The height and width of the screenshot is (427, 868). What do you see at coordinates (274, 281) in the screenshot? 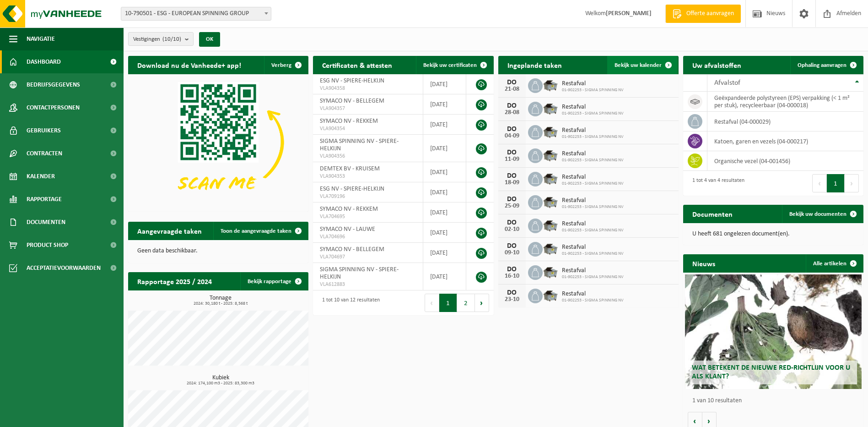
I see `a: Bekijk rapportage` at bounding box center [274, 281].